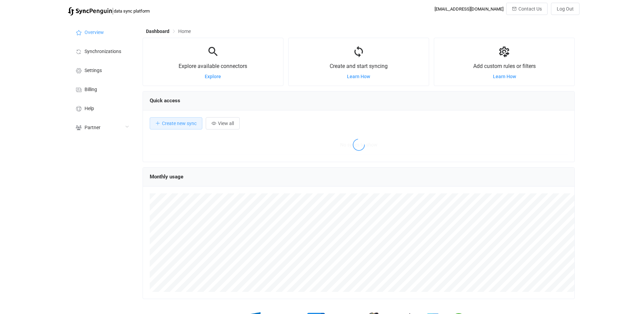  What do you see at coordinates (89, 109) in the screenshot?
I see `span: Help` at bounding box center [89, 109].